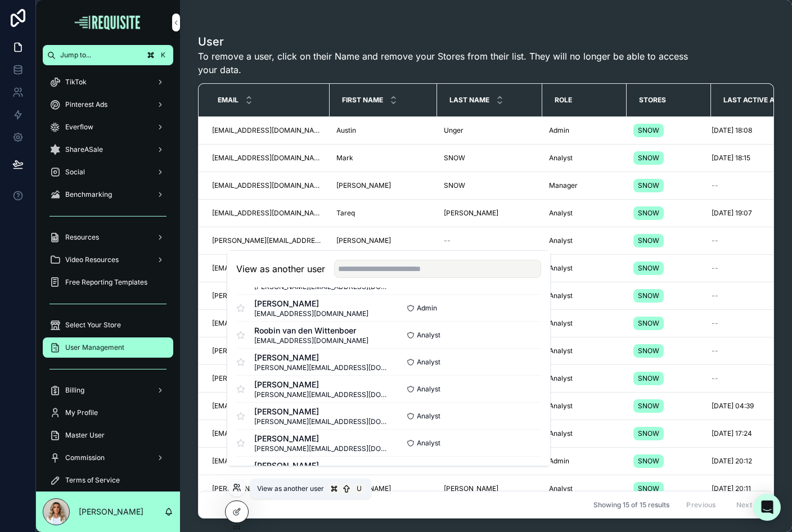 The width and height of the screenshot is (792, 532). Describe the element at coordinates (108, 260) in the screenshot. I see `a: Video Resources` at that location.